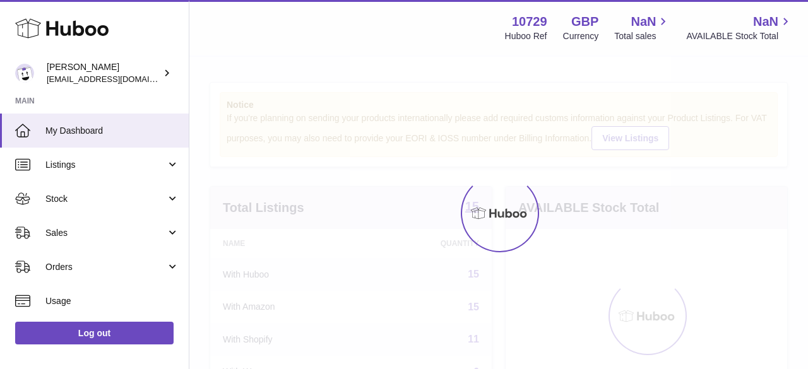 This screenshot has width=808, height=369. I want to click on span: Sales, so click(105, 233).